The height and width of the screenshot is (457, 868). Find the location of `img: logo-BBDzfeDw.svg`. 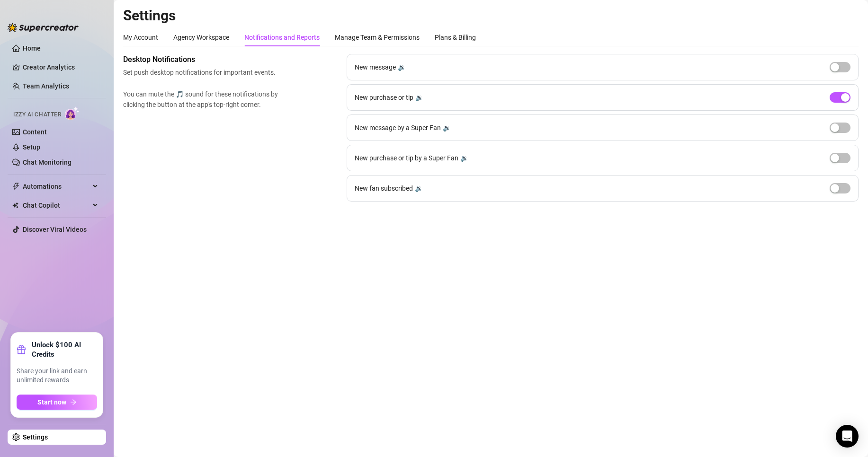

img: logo-BBDzfeDw.svg is located at coordinates (43, 27).